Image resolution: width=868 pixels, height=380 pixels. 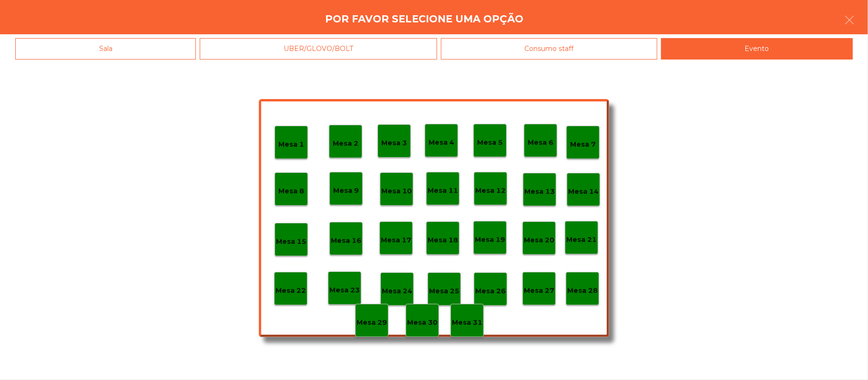 What do you see at coordinates (581, 239) in the screenshot?
I see `p: Mesa 21` at bounding box center [581, 239].